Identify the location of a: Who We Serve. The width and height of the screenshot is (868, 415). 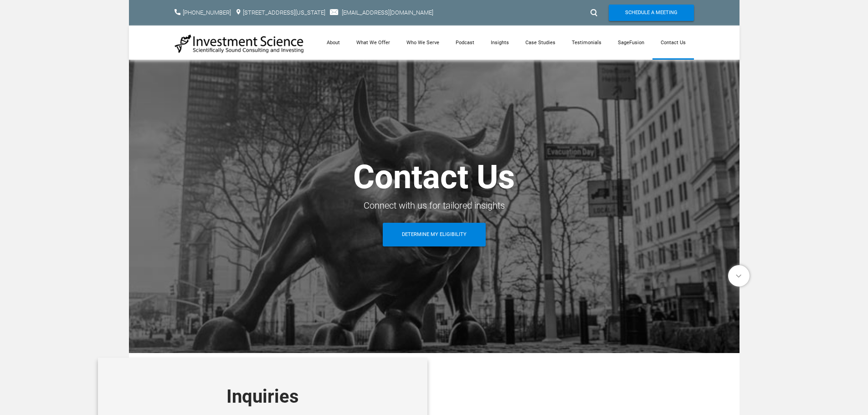
(423, 42).